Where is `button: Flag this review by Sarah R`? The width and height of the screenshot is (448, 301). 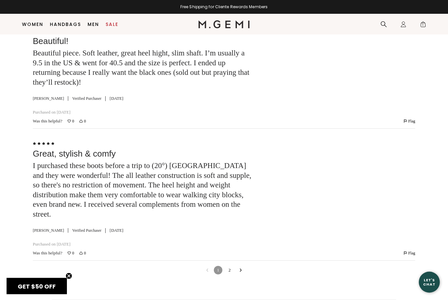
button: Flag this review by Sarah R is located at coordinates (409, 121).